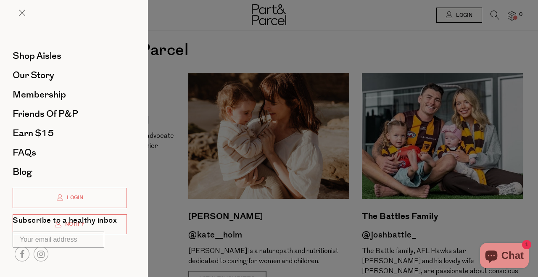 This screenshot has height=277, width=538. I want to click on span: Membership, so click(39, 95).